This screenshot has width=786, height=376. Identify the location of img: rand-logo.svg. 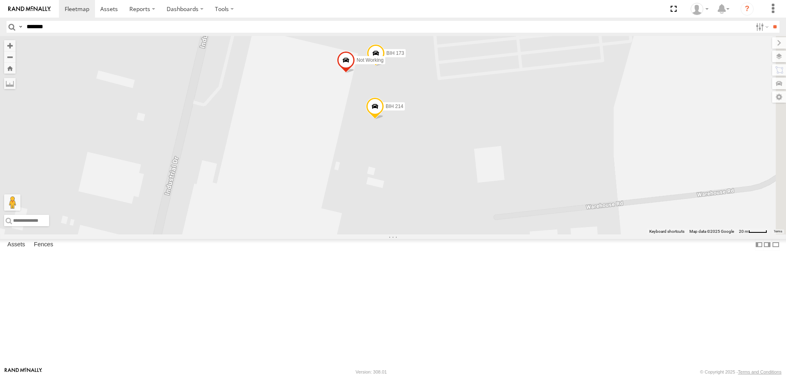
(29, 9).